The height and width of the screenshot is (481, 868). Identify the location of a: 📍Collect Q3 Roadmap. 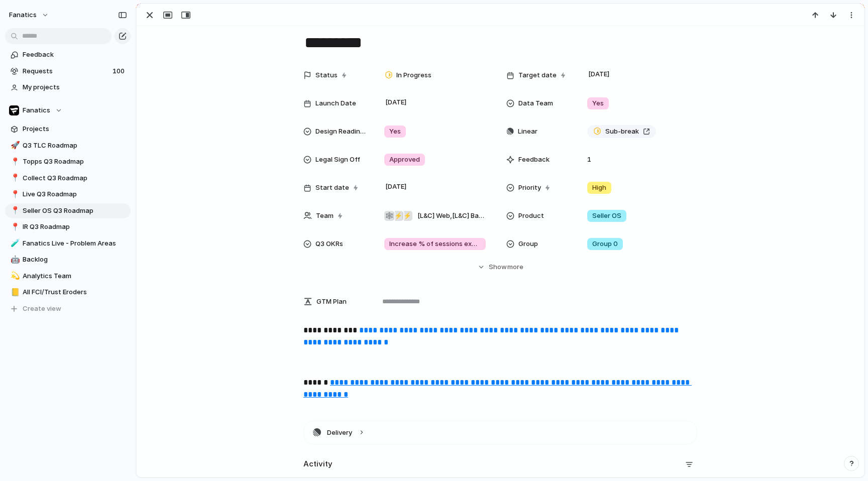
(68, 179).